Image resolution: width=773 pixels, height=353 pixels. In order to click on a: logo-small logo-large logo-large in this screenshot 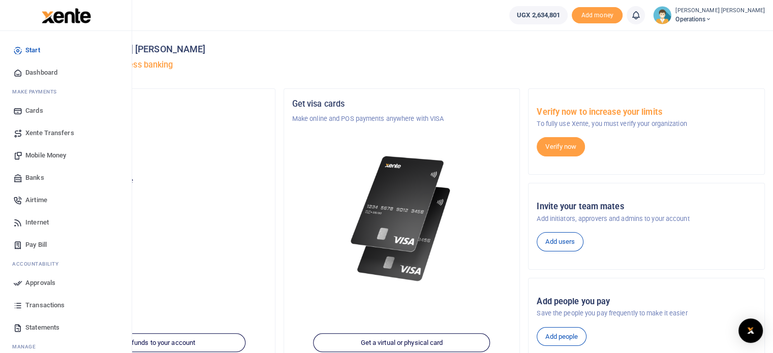, I will do `click(66, 15)`.